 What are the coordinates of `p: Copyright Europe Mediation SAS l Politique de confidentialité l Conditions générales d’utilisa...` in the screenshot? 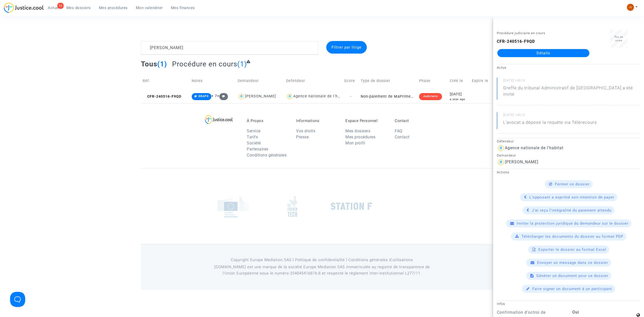 It's located at (322, 260).